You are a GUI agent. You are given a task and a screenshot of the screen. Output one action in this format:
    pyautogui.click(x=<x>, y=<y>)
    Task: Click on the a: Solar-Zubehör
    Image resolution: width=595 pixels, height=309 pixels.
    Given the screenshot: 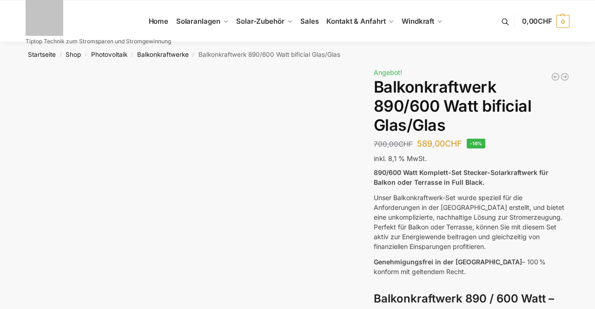 What is the action you would take?
    pyautogui.click(x=265, y=21)
    